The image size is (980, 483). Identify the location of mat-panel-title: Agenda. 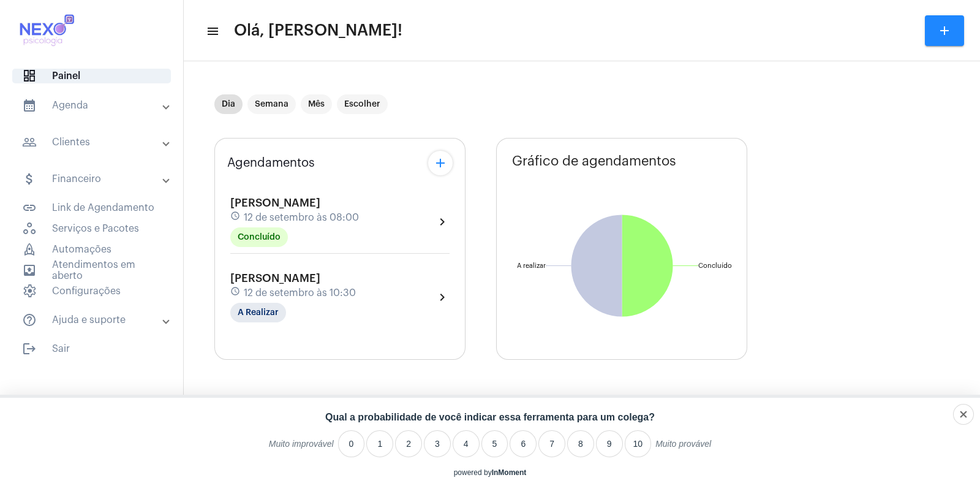
(92, 105).